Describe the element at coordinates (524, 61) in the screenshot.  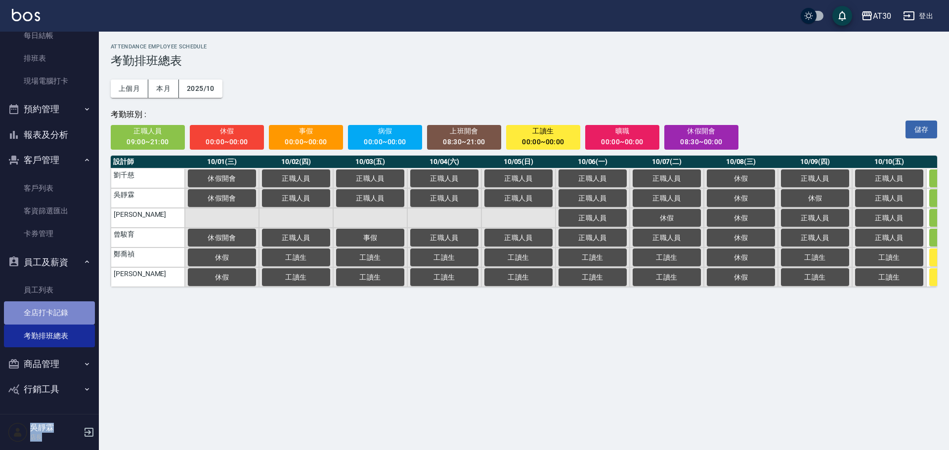
I see `h3: 考勤排班總表` at that location.